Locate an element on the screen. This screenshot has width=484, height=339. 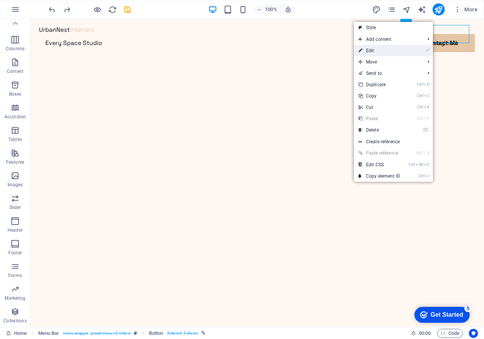
button: navigator is located at coordinates (407, 9).